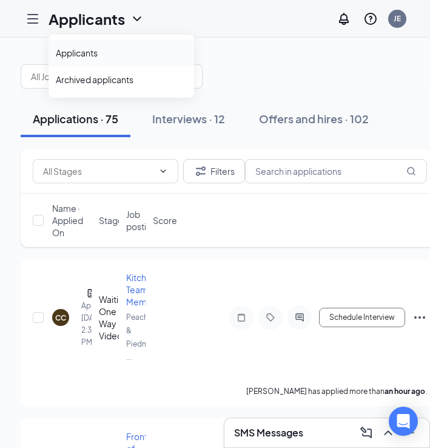  What do you see at coordinates (104, 76) in the screenshot?
I see `input: All Job Postings` at bounding box center [104, 76].